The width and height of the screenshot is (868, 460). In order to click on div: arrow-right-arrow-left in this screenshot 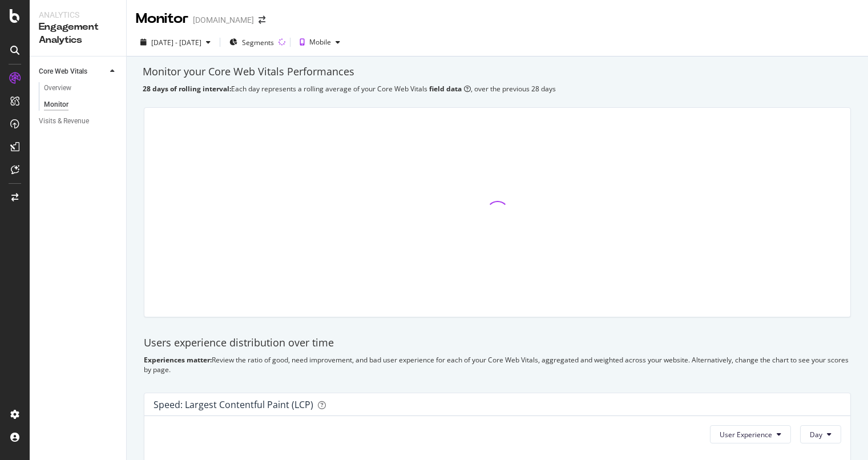, I will do `click(262, 20)`.